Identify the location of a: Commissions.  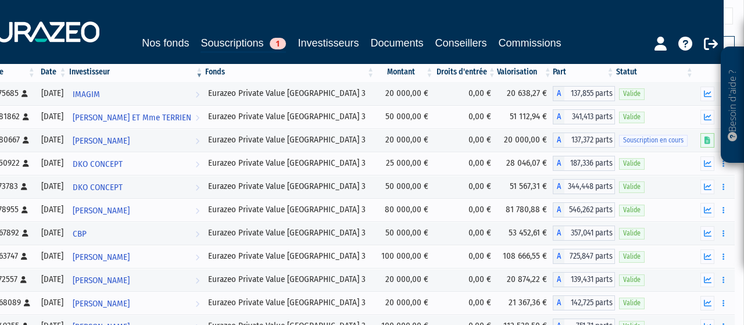
(530, 43).